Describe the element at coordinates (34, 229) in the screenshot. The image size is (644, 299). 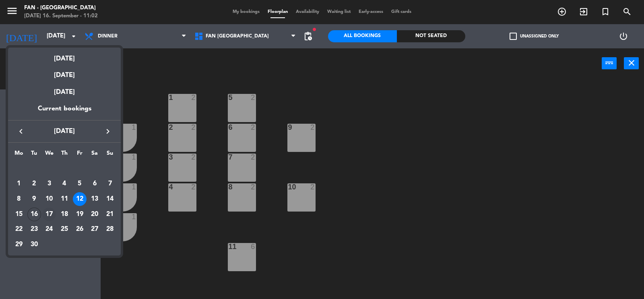
I see `div: 23` at that location.